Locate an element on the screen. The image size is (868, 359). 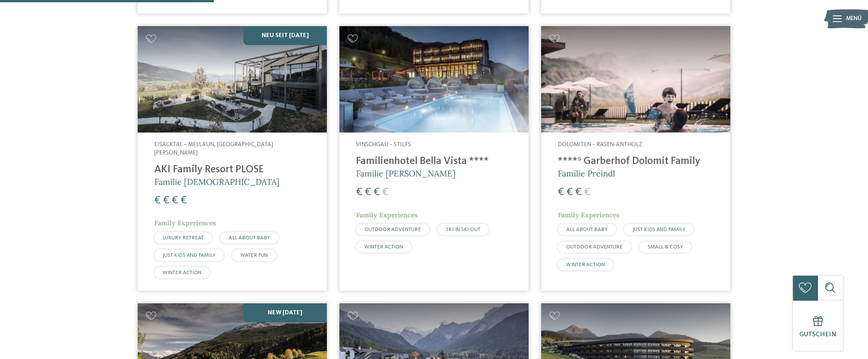
span: LUXURY RETREAT is located at coordinates (183, 238).